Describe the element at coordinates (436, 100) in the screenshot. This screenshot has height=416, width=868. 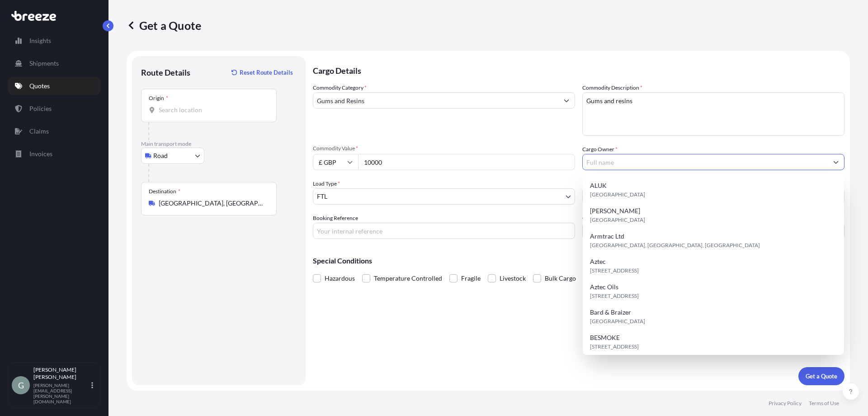
I see `input: Select a commodity type` at that location.